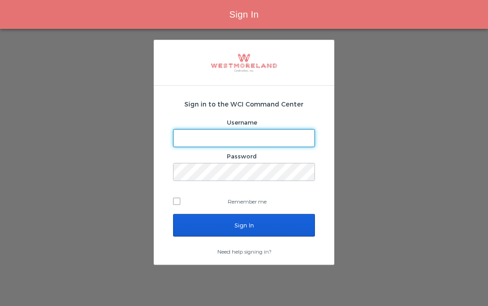 The height and width of the screenshot is (306, 488). Describe the element at coordinates (242, 122) in the screenshot. I see `label: Username` at that location.